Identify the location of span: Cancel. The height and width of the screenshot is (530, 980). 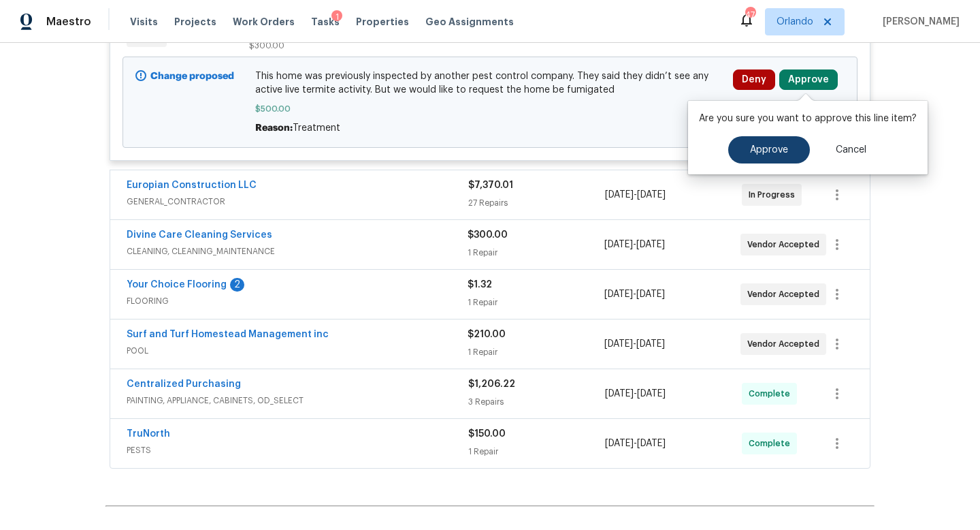
(851, 150).